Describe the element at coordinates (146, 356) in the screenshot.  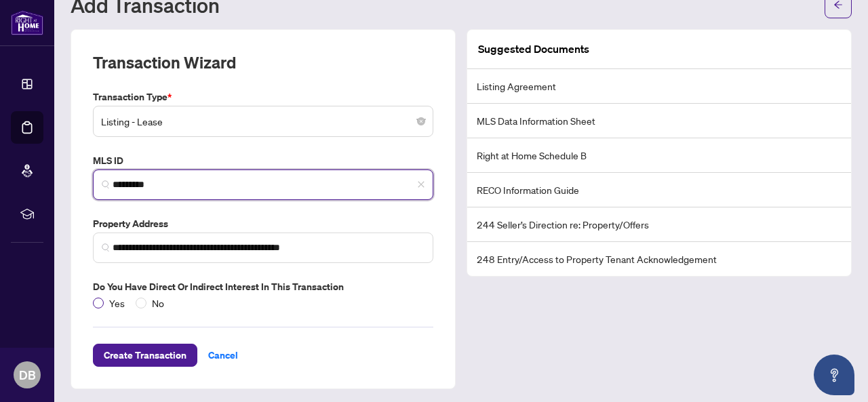
I see `span: Create Transaction` at that location.